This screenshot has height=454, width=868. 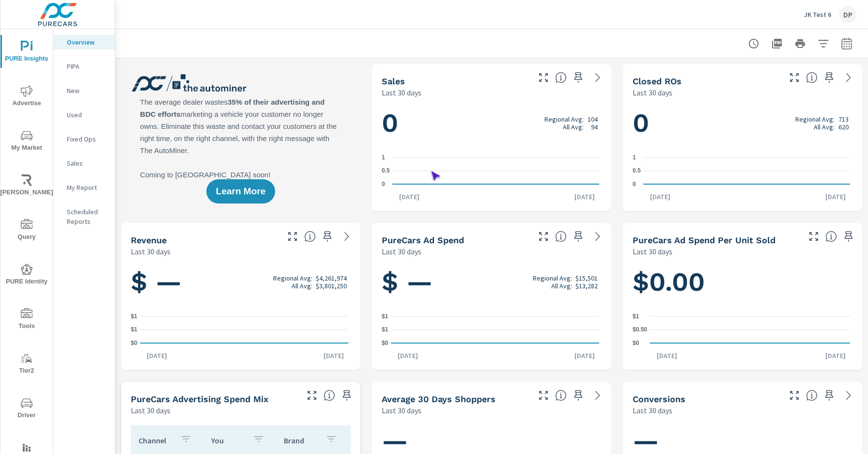 What do you see at coordinates (393, 81) in the screenshot?
I see `h5: Sales` at bounding box center [393, 81].